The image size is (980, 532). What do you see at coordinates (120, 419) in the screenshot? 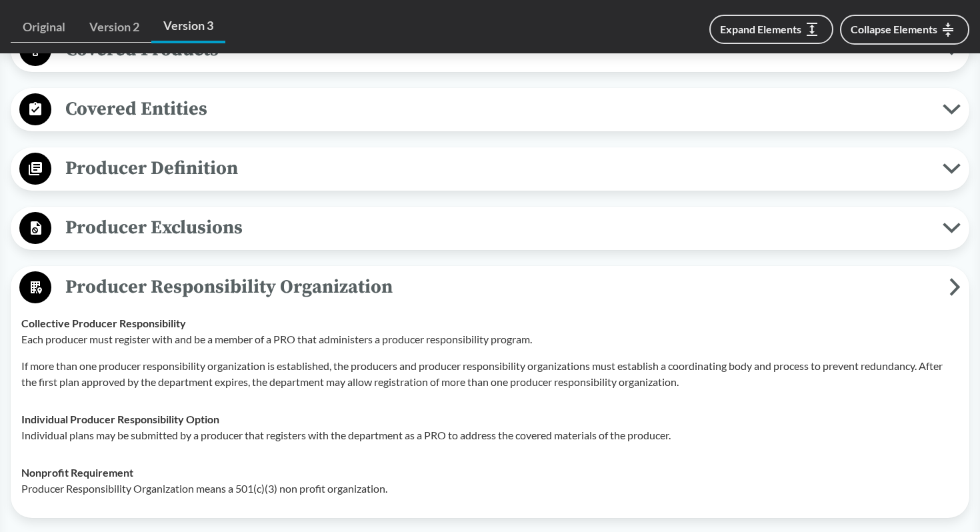
I see `strong: Individual Producer Responsibility Option` at bounding box center [120, 419].